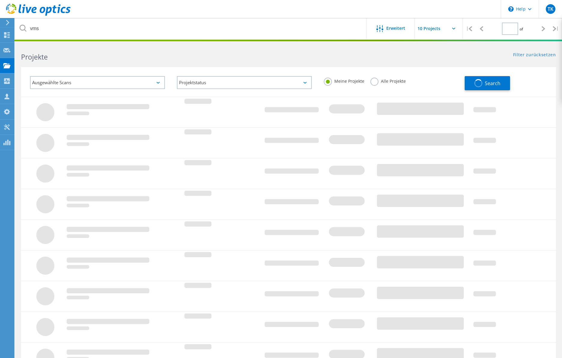  Describe the element at coordinates (191, 29) in the screenshot. I see `input: Projekte nach Namen, Verantwortlichem, ID, Unternehmen usw. suchen` at that location.